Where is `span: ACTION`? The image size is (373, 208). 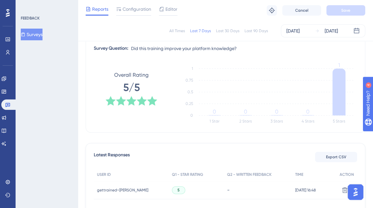
span: ACTION is located at coordinates (347, 174).